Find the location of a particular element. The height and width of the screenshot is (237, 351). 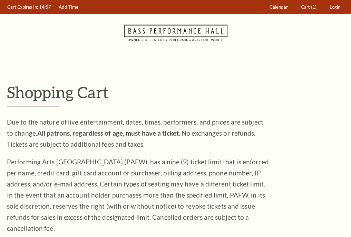

span: Due to the nature of live entertainment, dates, times, performers, and prices are subject to chan... is located at coordinates (135, 133).